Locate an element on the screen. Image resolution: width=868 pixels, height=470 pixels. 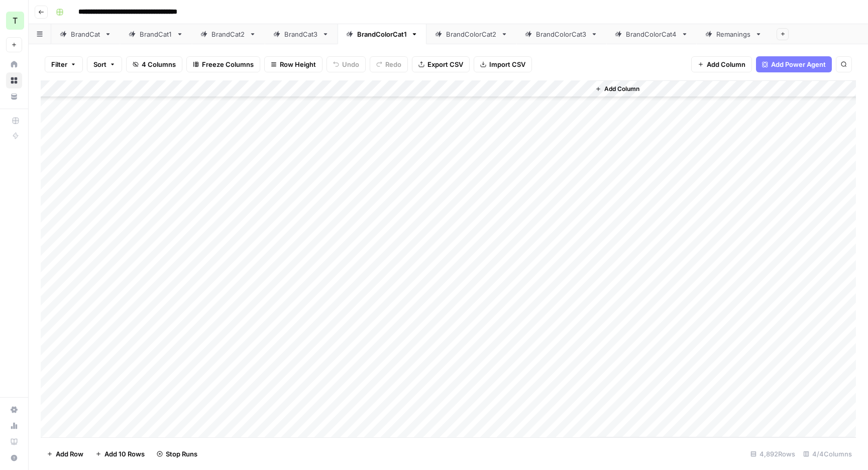
button: Export CSV is located at coordinates (441, 64).